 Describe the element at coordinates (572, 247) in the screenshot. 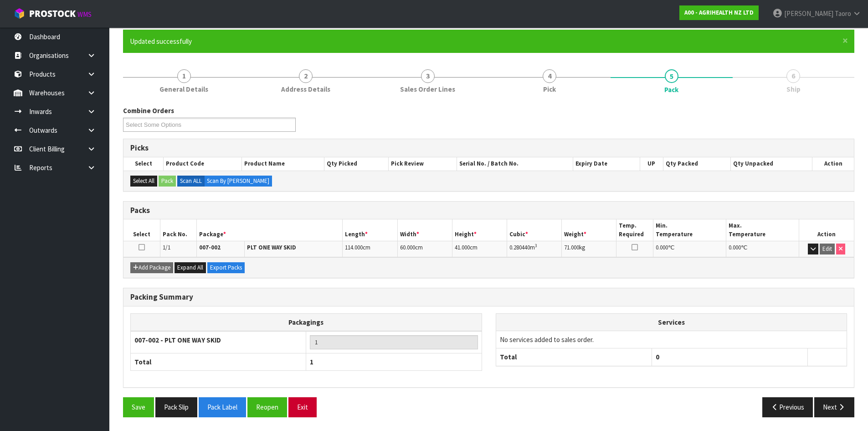

I see `span: 71.000` at that location.